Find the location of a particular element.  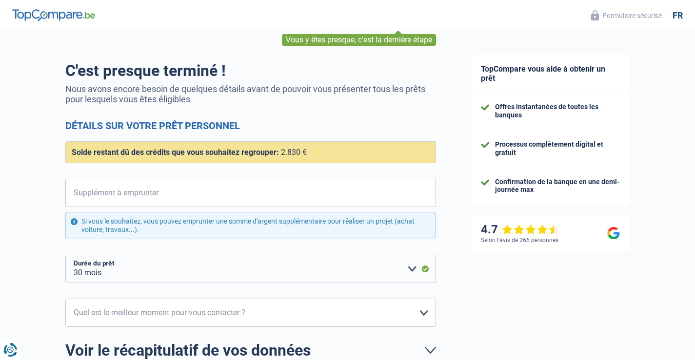

div: Offres instantanées de toutes les banques is located at coordinates (557, 111).